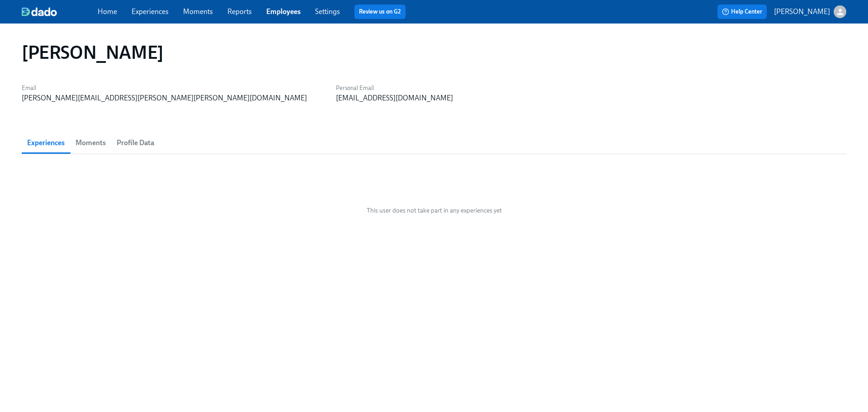  I want to click on button: Help Center, so click(742, 12).